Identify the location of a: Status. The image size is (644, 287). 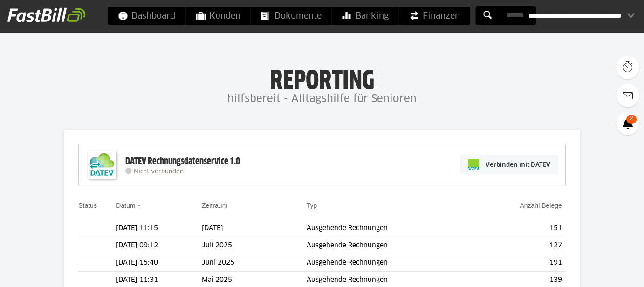
(87, 206).